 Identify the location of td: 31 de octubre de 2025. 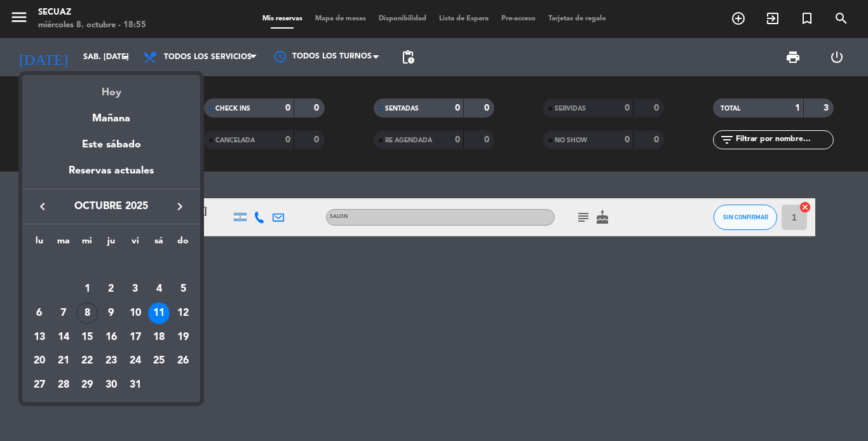
(135, 385).